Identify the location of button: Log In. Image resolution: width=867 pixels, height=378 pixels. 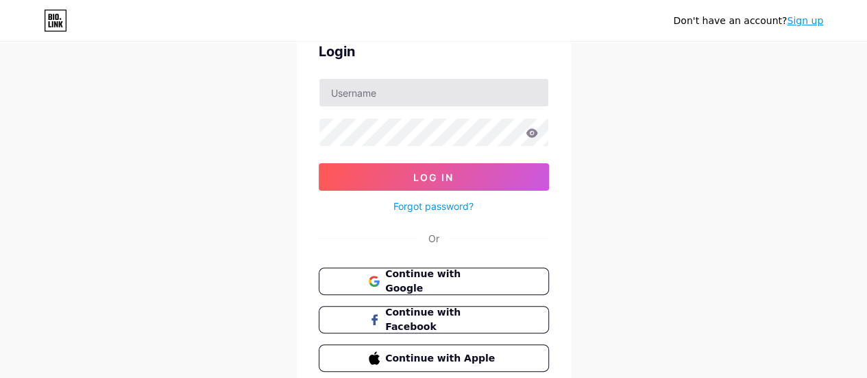
(434, 177).